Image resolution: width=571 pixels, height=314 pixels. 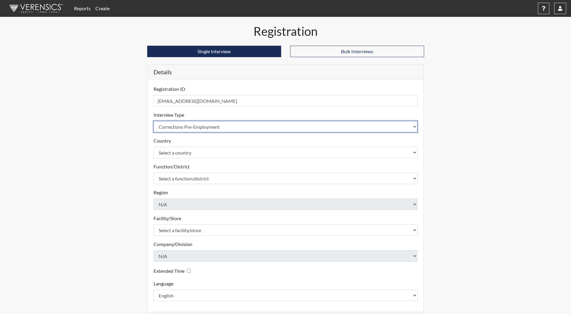 I want to click on a: Create, so click(x=102, y=8).